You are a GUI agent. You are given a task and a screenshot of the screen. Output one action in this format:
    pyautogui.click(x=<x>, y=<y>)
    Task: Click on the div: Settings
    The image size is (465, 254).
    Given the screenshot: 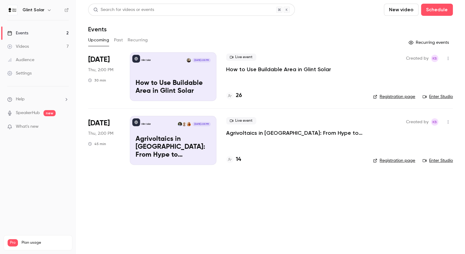 What is the action you would take?
    pyautogui.click(x=19, y=73)
    